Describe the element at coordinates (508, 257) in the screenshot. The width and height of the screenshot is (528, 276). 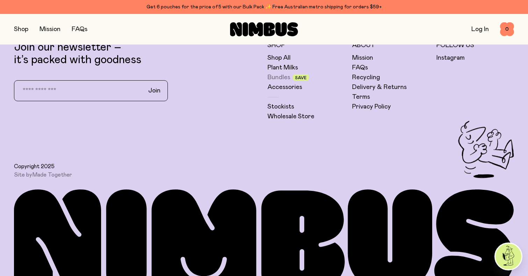
I see `img: agent` at that location.